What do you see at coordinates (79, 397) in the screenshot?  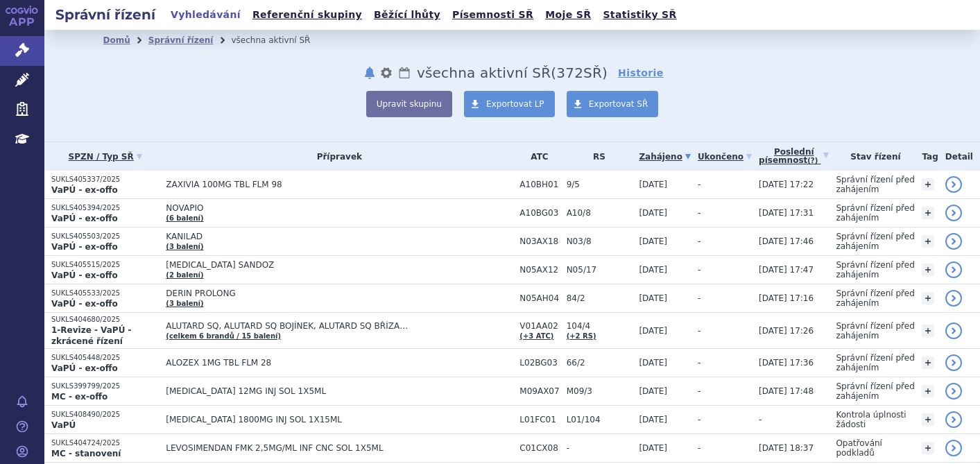 I see `strong: MC - ex-offo` at bounding box center [79, 397].